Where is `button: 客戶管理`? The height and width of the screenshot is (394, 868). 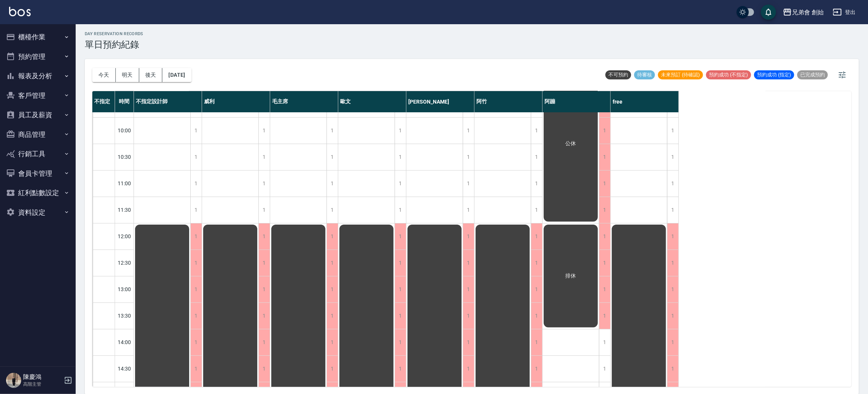 button: 客戶管理 is located at coordinates (38, 96).